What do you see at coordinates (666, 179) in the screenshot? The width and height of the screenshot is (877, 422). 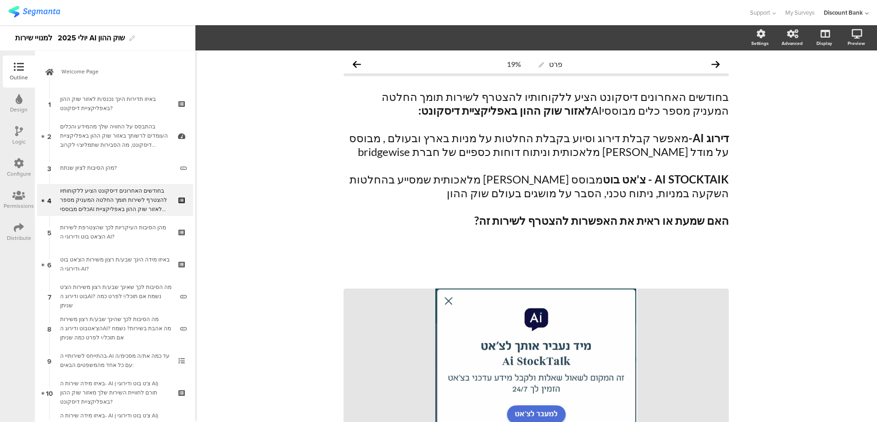 I see `strong: AI STOCKTAIK - צ'אט בוט` at bounding box center [666, 179].